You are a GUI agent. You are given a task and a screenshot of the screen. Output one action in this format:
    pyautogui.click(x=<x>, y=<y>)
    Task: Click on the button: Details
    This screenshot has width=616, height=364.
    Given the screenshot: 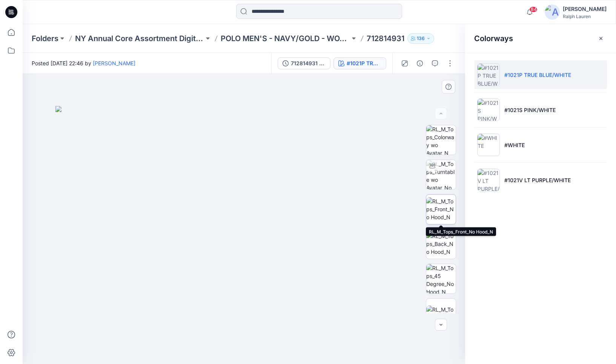 What is the action you would take?
    pyautogui.click(x=420, y=64)
    